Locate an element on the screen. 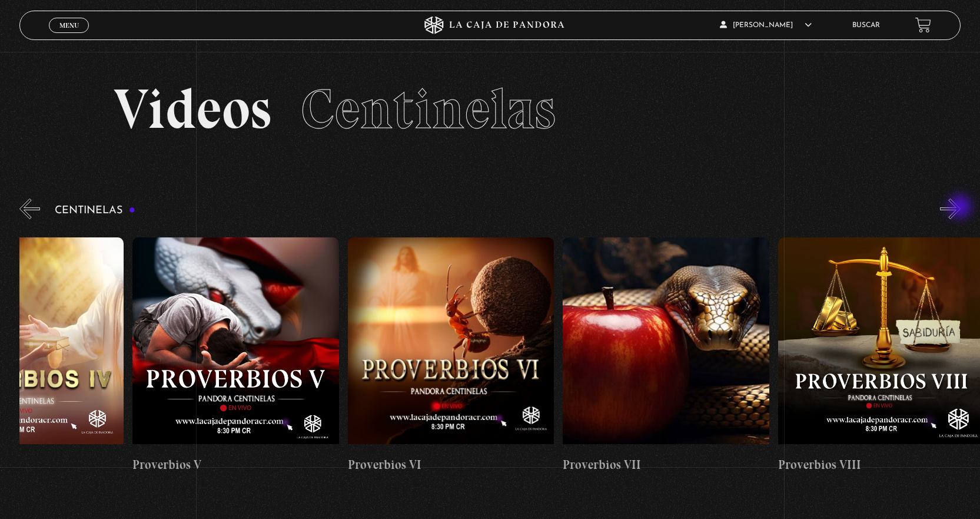  h4: Proverbios VII is located at coordinates (666, 465).